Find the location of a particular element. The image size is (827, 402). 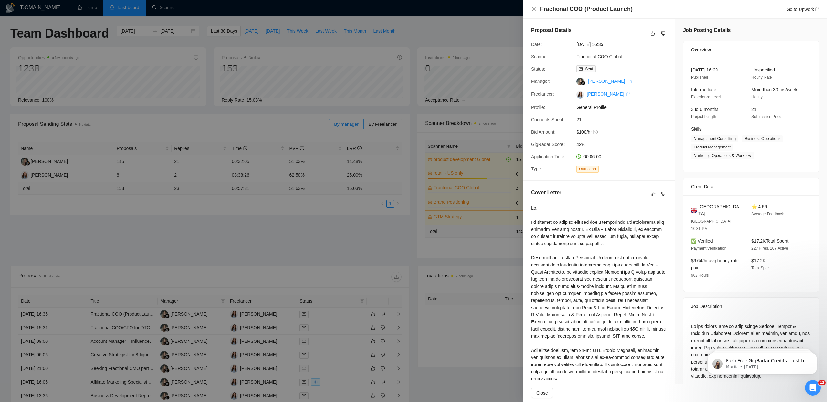

span: Total Spent is located at coordinates (761, 268).